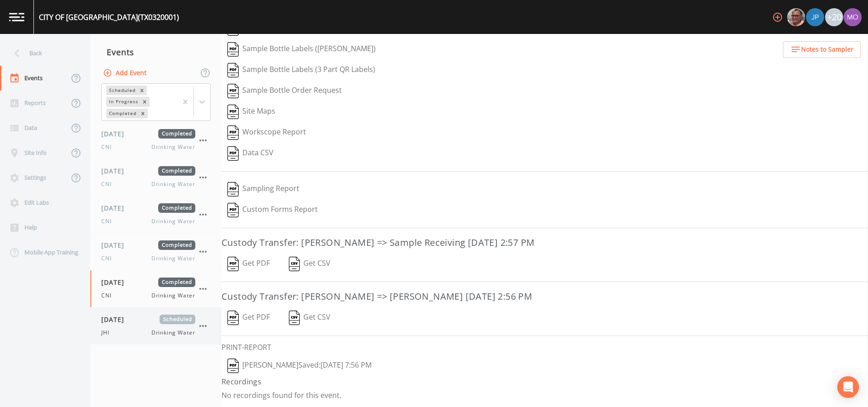  I want to click on div: +20, so click(834, 17).